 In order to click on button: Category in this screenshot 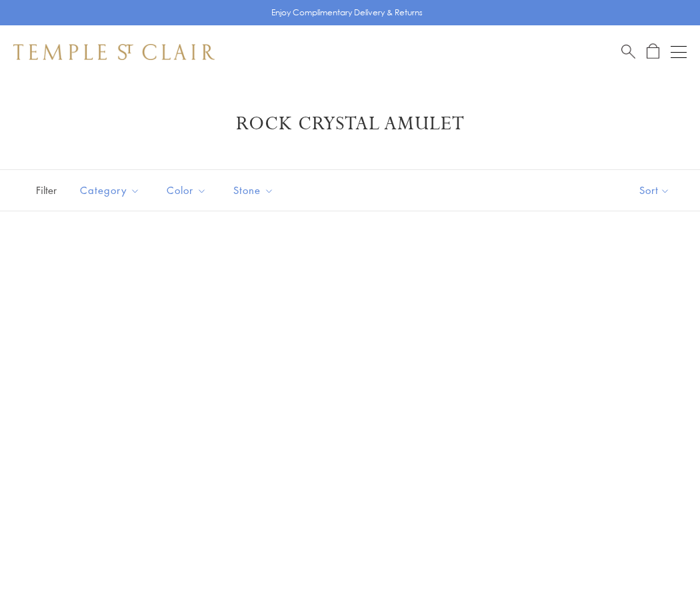, I will do `click(110, 190)`.